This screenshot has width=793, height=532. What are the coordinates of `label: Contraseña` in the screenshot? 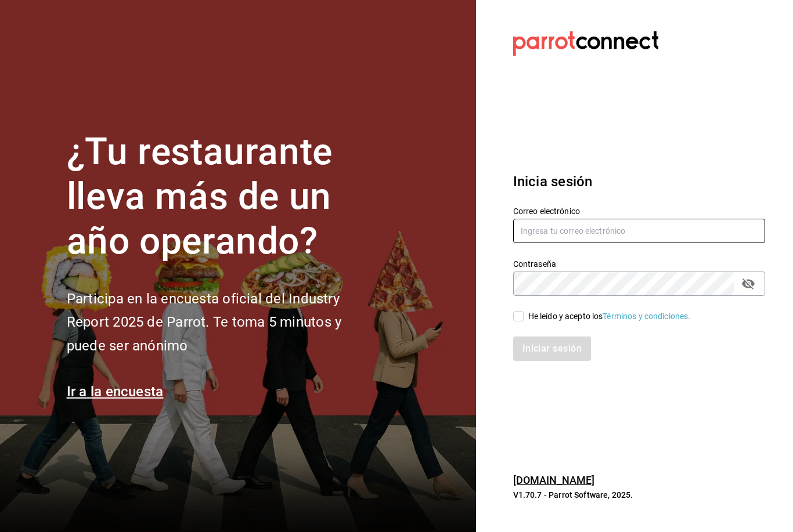 It's located at (639, 264).